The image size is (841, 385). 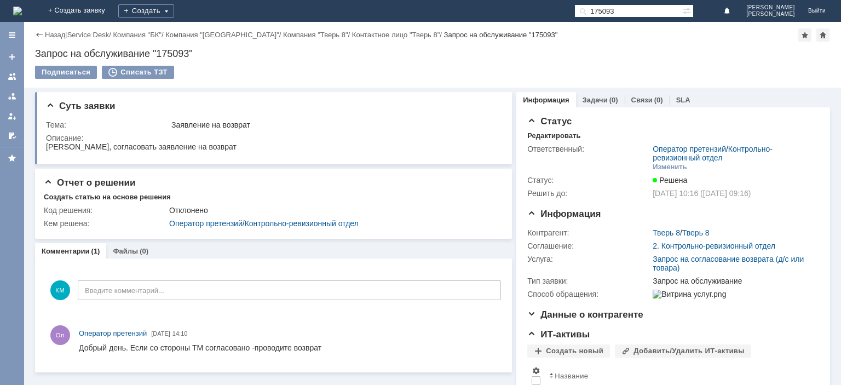 I want to click on img: Витрина услуг.png, so click(x=689, y=294).